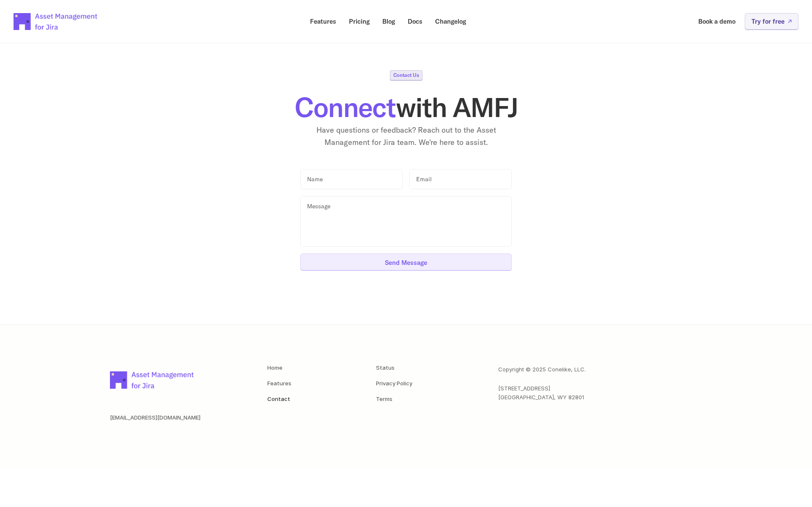 This screenshot has height=507, width=812. What do you see at coordinates (360, 21) in the screenshot?
I see `a: Pricing` at bounding box center [360, 21].